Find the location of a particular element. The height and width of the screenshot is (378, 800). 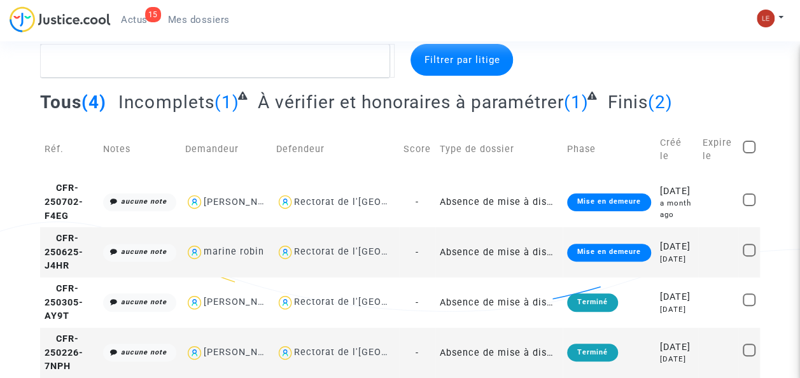

span: Tous is located at coordinates (60, 102).